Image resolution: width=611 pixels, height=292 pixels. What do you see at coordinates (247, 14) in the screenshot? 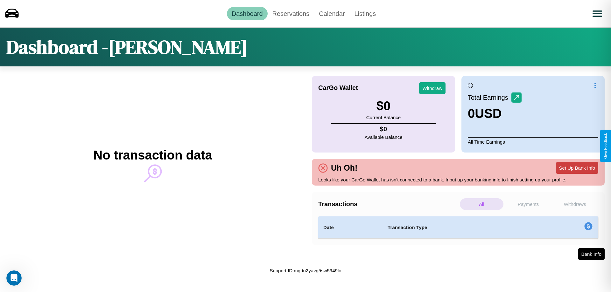
I see `a: Dashboard` at bounding box center [247, 14].